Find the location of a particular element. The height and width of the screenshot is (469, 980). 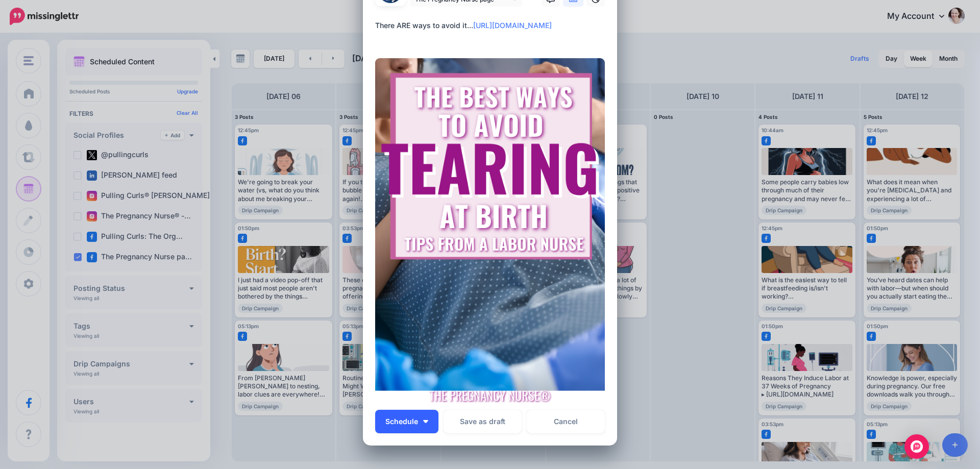

span: Schedule is located at coordinates (402, 422).